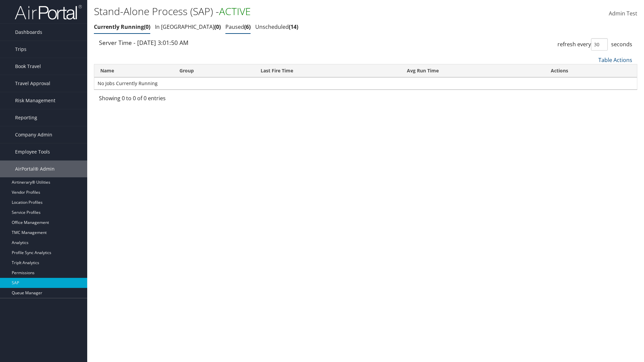 The width and height of the screenshot is (644, 362). I want to click on span: Admin Test, so click(623, 13).